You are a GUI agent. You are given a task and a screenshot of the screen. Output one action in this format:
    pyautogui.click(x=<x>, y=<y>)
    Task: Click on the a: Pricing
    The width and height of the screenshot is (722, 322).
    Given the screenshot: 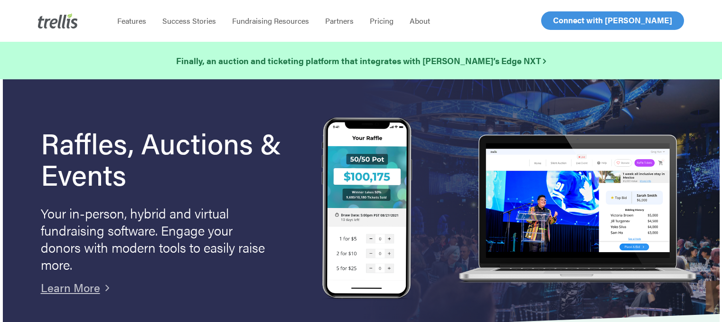 What is the action you would take?
    pyautogui.click(x=382, y=21)
    